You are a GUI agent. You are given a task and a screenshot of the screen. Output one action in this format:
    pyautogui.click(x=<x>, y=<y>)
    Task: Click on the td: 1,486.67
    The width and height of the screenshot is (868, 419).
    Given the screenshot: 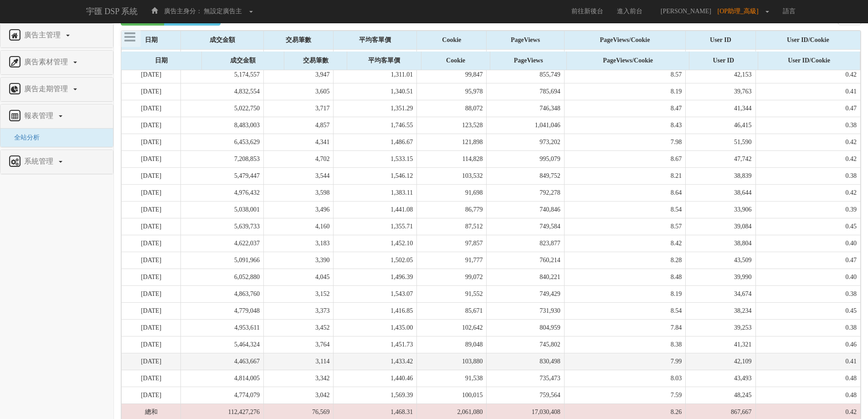 What is the action you would take?
    pyautogui.click(x=375, y=142)
    